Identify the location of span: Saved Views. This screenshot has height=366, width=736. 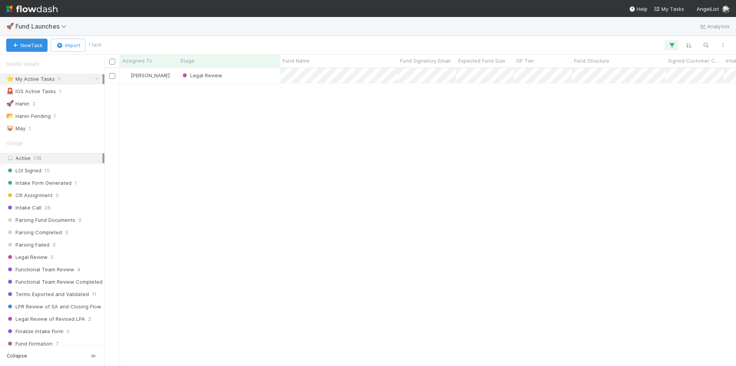
(23, 64).